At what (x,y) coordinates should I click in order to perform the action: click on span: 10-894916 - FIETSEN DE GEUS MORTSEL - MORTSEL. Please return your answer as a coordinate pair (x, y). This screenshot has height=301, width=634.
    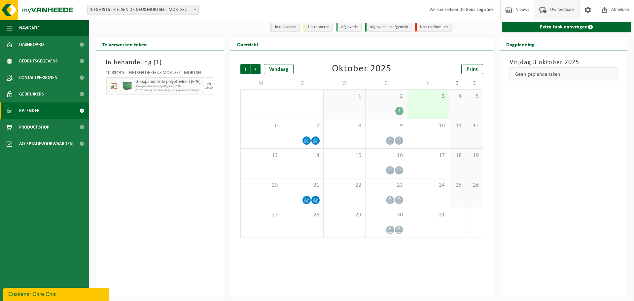
    Looking at the image, I should click on (143, 10).